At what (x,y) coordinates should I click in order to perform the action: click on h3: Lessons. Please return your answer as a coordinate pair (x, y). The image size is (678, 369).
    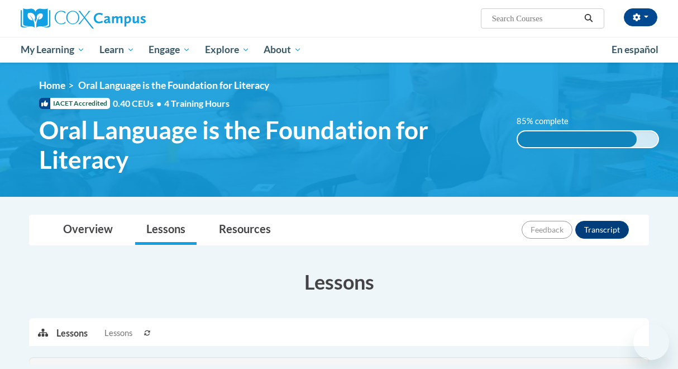
    Looking at the image, I should click on (339, 282).